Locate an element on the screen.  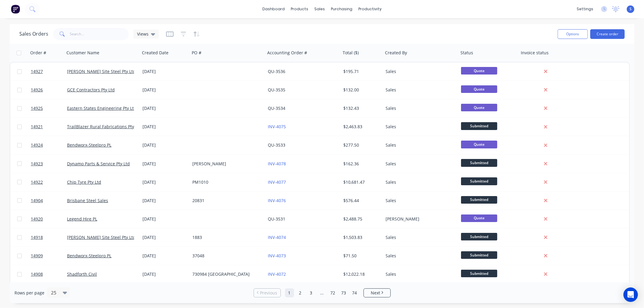
a: Page 3 is located at coordinates (311, 293).